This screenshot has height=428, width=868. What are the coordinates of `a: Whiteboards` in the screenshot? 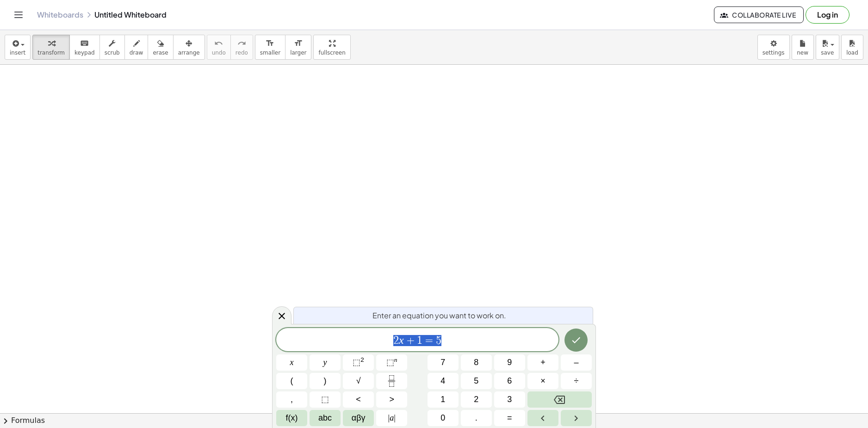 It's located at (60, 15).